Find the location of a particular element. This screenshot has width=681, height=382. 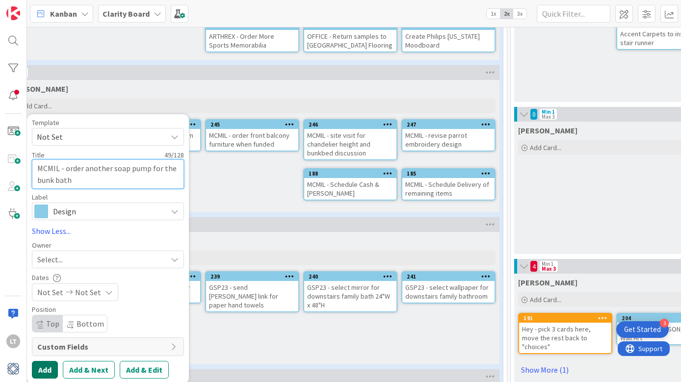

button: Add & Edit is located at coordinates (144, 370).